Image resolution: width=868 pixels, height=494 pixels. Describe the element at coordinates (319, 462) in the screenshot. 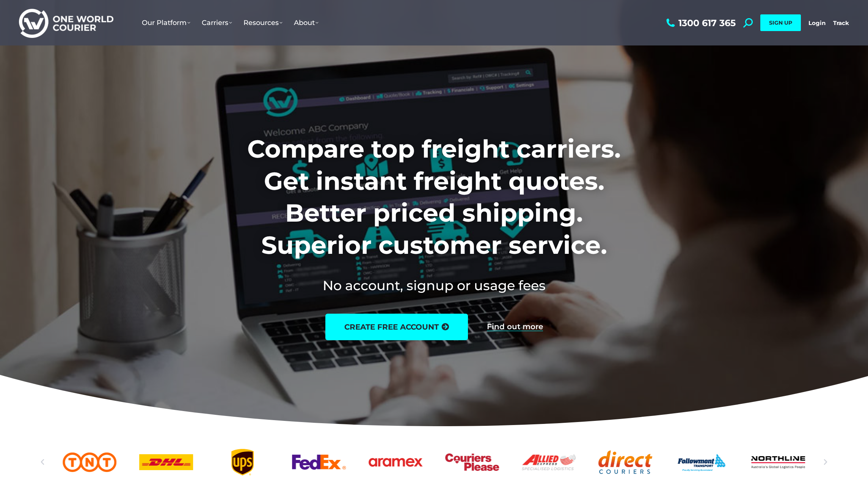

I see `div: FedEx logo` at that location.